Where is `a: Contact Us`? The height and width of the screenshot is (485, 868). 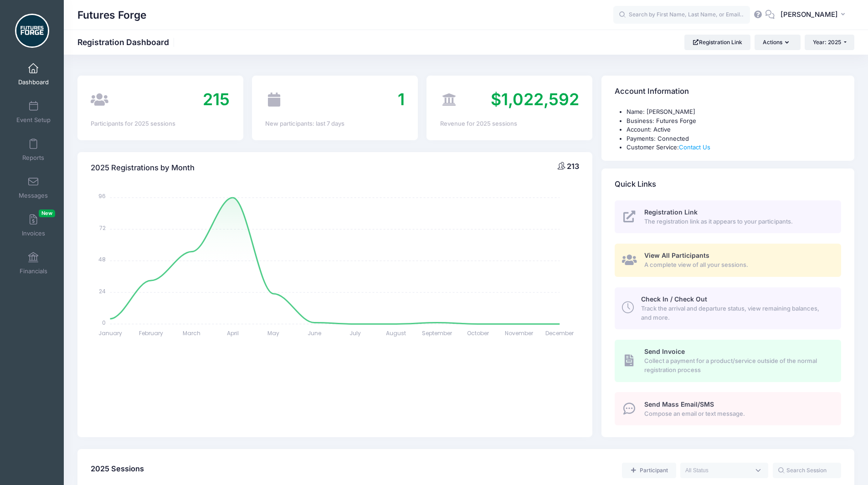
a: Contact Us is located at coordinates (694, 147).